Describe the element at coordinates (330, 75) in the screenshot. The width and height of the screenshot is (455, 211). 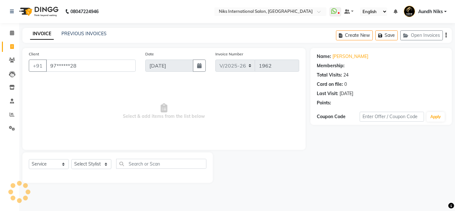
I see `div: Total Visits:` at that location.